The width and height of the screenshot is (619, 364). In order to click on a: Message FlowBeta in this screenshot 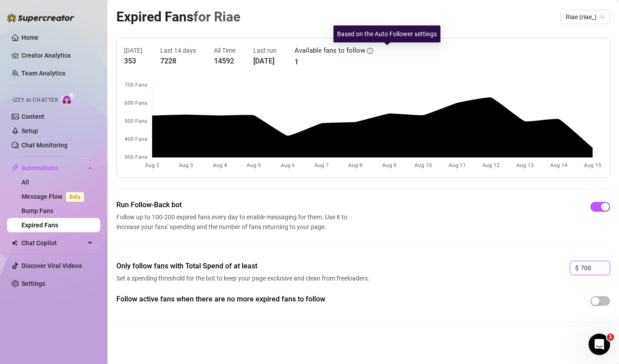, I will do `click(55, 197)`.